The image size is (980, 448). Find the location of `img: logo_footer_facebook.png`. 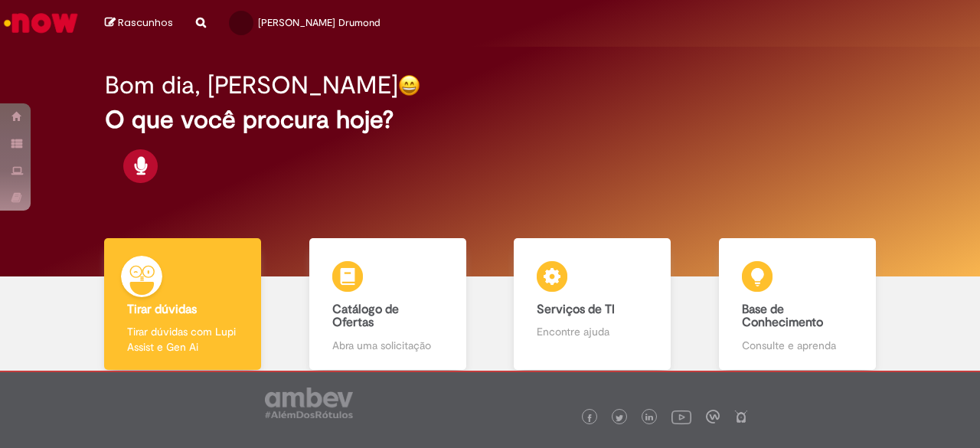

img: logo_footer_facebook.png is located at coordinates (590, 418).